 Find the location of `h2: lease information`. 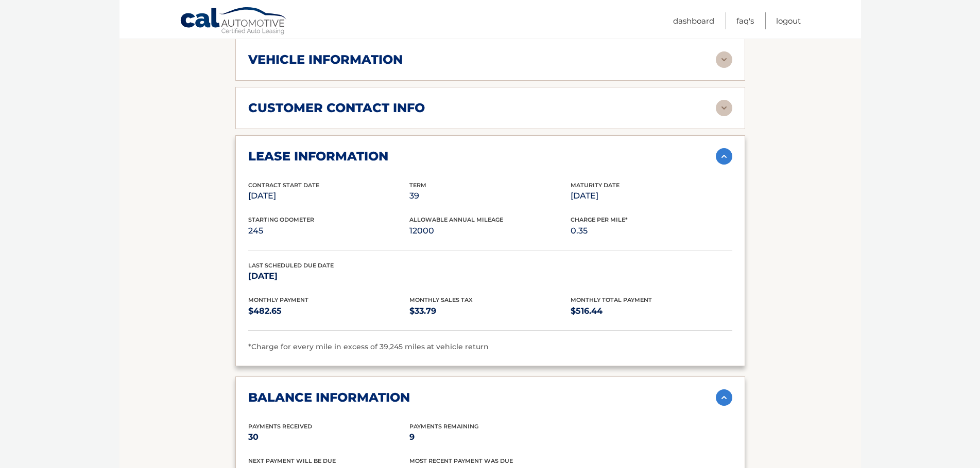

h2: lease information is located at coordinates (318, 156).